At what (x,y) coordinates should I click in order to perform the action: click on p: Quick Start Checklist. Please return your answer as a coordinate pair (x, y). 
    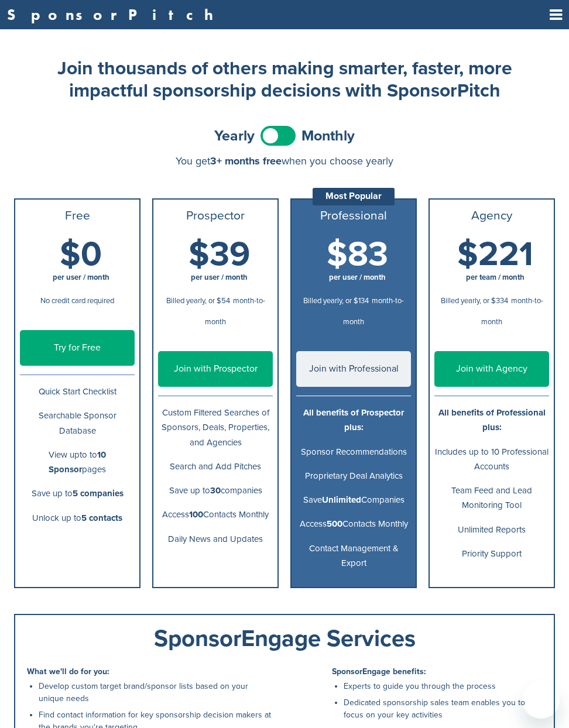
    Looking at the image, I should click on (77, 392).